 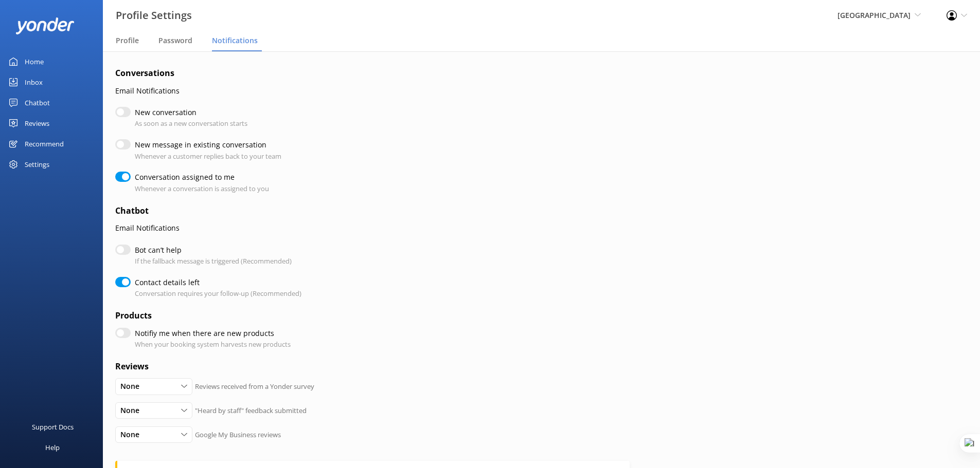 I want to click on div: Support Docs, so click(x=53, y=427).